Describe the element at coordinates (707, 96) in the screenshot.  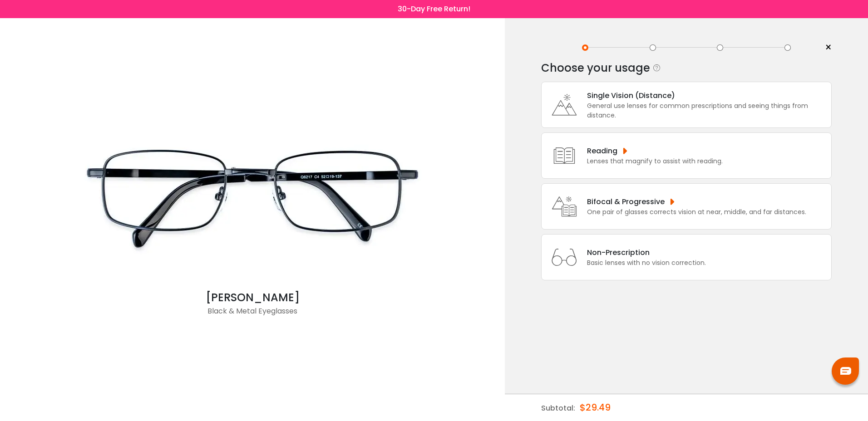
I see `div: Single Vision (Distance)` at that location.